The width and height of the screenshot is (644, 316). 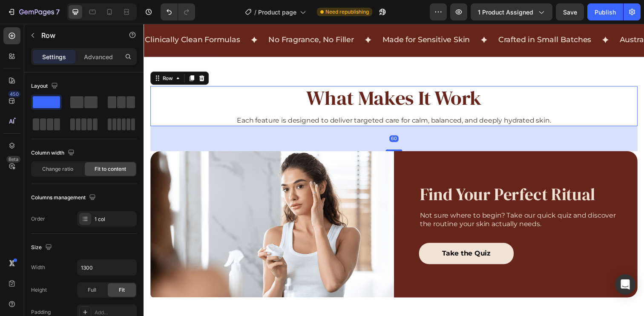 I want to click on span: Full, so click(x=92, y=290).